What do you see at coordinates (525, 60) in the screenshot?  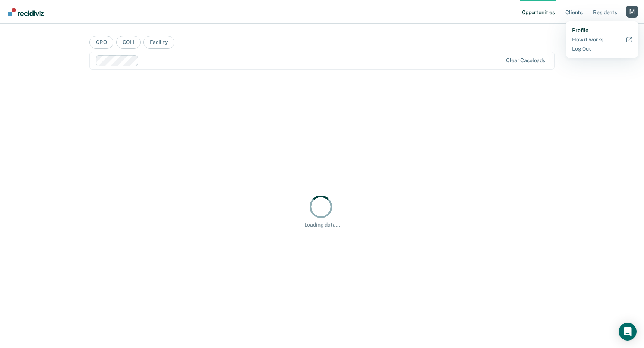 I see `div: Clear caseloads` at bounding box center [525, 60].